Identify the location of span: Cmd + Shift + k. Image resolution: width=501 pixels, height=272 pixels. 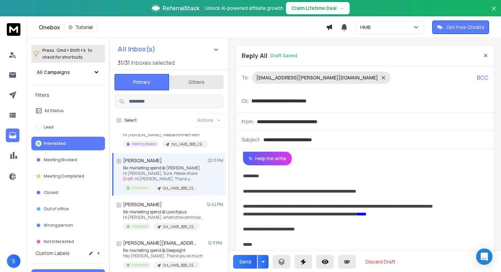
(71, 50).